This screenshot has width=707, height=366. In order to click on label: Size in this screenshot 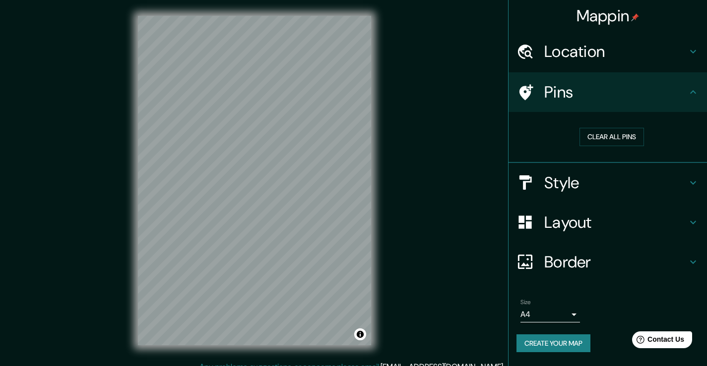, I will do `click(525, 302)`.